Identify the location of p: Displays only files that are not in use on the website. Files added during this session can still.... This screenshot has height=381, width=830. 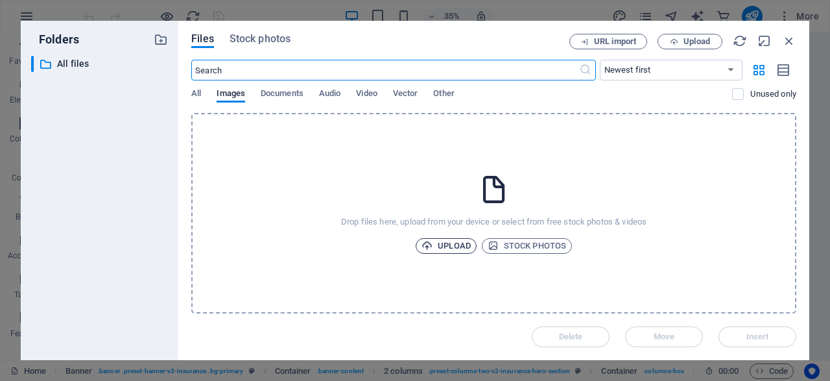
(773, 94).